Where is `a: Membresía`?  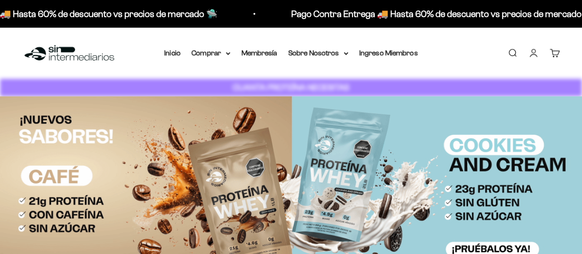
a: Membresía is located at coordinates (259, 53).